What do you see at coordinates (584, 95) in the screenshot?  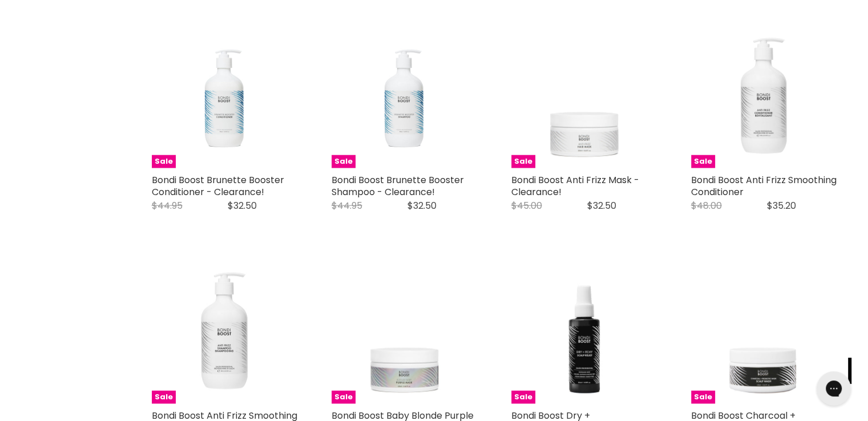 I see `a: Bondi Boost Anti Frizz Mask - Clearance! Sale` at bounding box center [584, 95].